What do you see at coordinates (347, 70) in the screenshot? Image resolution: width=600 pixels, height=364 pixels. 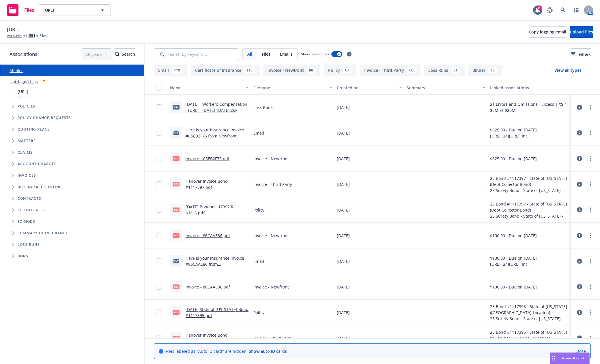 I see `div: 67` at bounding box center [347, 70].